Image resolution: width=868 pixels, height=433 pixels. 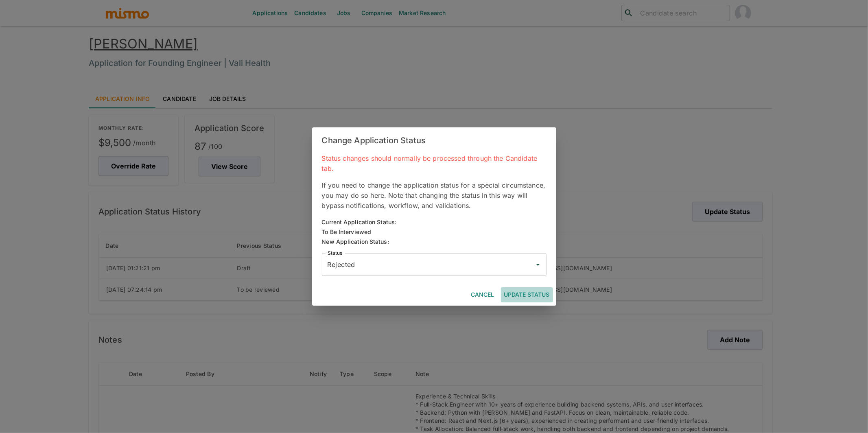 I want to click on h2: Change Application Status, so click(x=434, y=140).